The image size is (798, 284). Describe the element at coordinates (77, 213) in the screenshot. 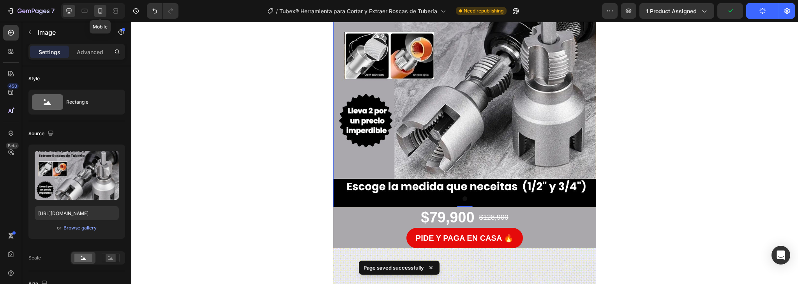

I see `input: https://example.com/image.jpg` at that location.